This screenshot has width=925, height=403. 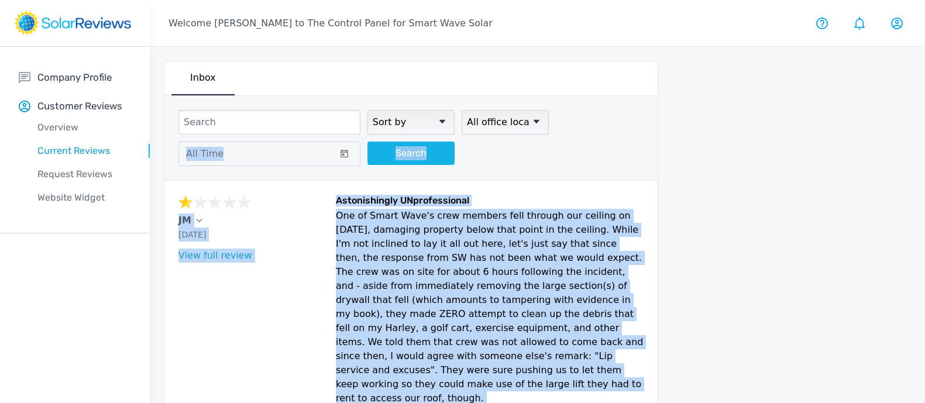 What do you see at coordinates (185, 221) in the screenshot?
I see `p: JM` at bounding box center [185, 221].